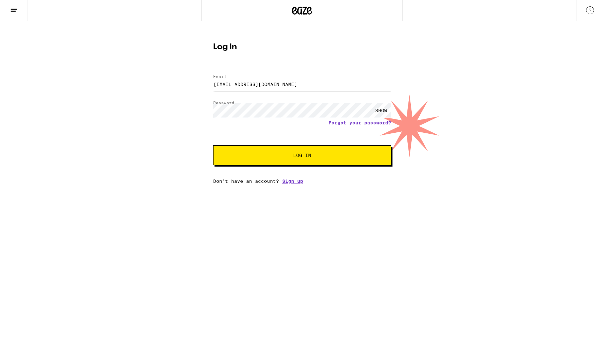  What do you see at coordinates (220, 76) in the screenshot?
I see `label: Email` at bounding box center [220, 76].